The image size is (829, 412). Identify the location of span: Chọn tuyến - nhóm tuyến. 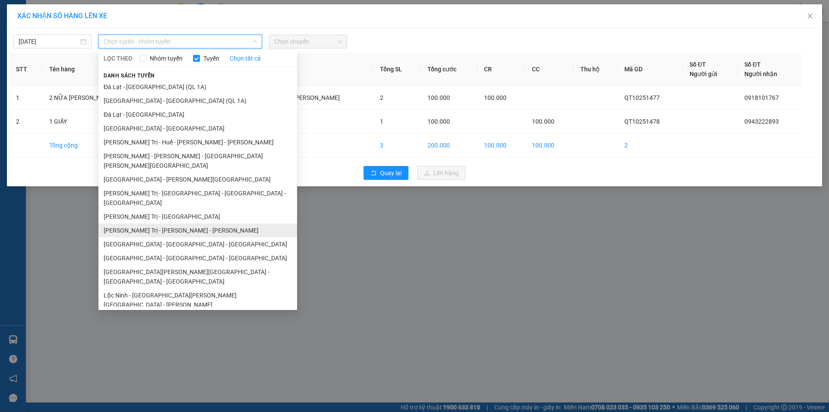
(180, 41).